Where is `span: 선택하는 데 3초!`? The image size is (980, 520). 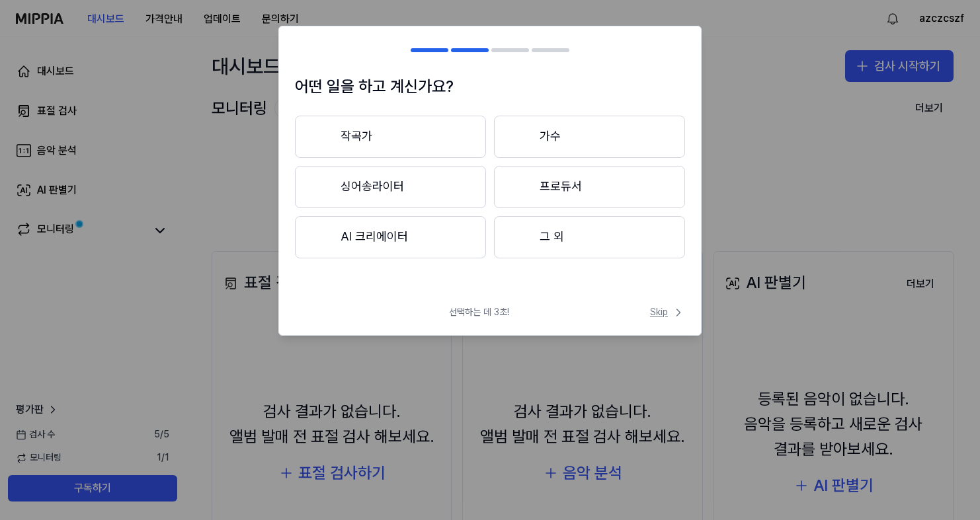
span: 선택하는 데 3초! is located at coordinates (479, 313).